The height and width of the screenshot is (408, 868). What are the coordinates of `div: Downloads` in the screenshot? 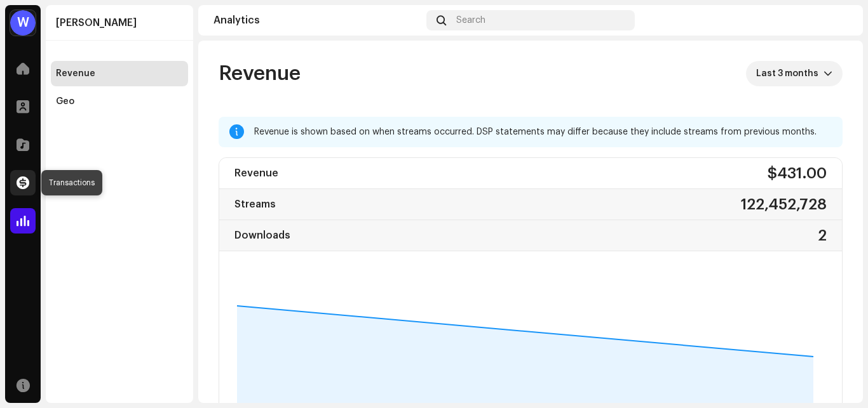 It's located at (262, 236).